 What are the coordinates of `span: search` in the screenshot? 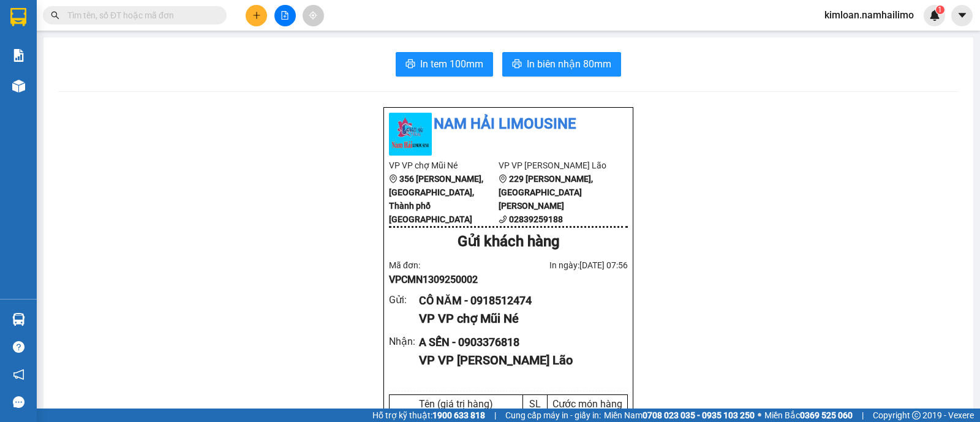 It's located at (55, 16).